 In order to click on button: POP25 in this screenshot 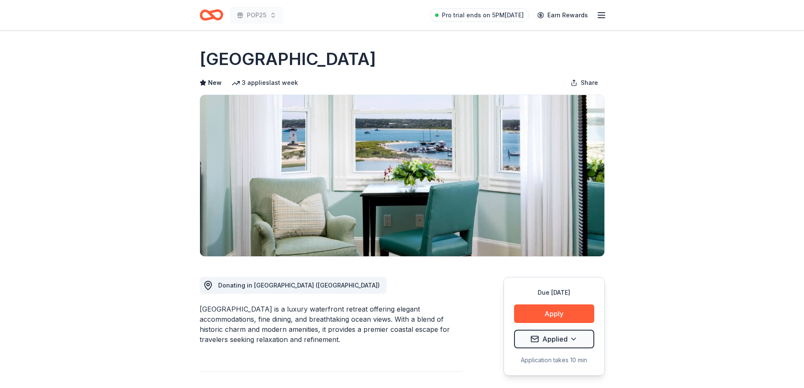, I will do `click(256, 15)`.